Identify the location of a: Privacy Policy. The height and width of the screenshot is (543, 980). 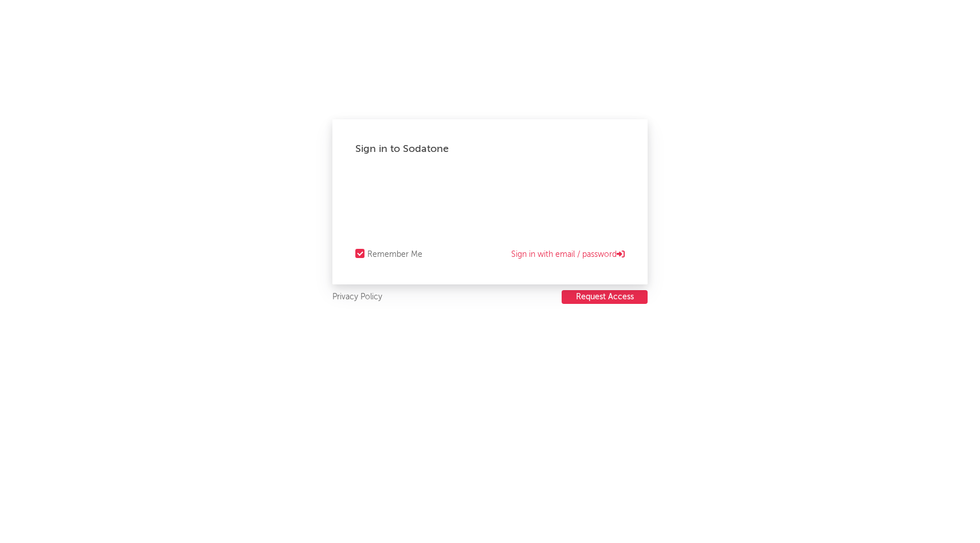
(357, 297).